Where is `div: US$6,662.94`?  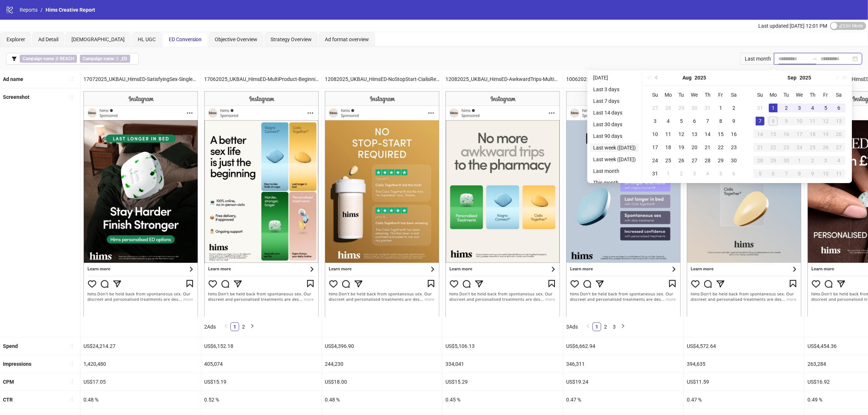
div: US$6,662.94 is located at coordinates (624, 346).